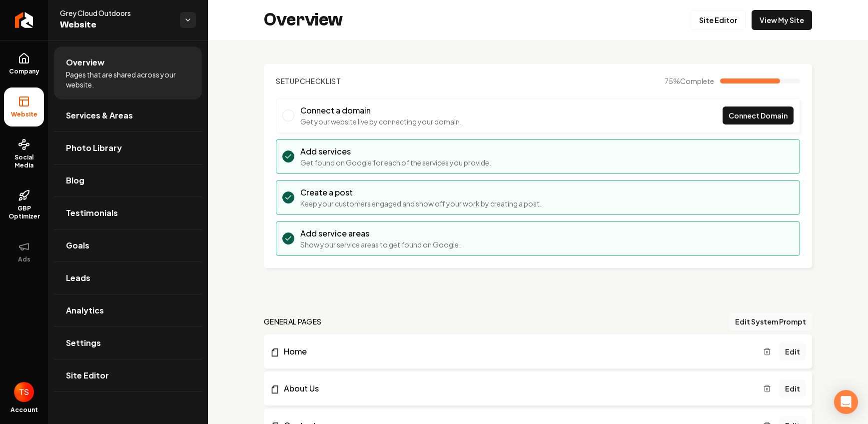 The height and width of the screenshot is (424, 868). What do you see at coordinates (689, 81) in the screenshot?
I see `span: 75 %` at bounding box center [689, 81].